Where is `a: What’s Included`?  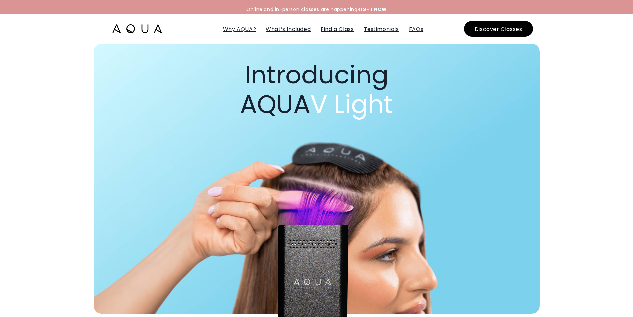 a: What’s Included is located at coordinates (288, 29).